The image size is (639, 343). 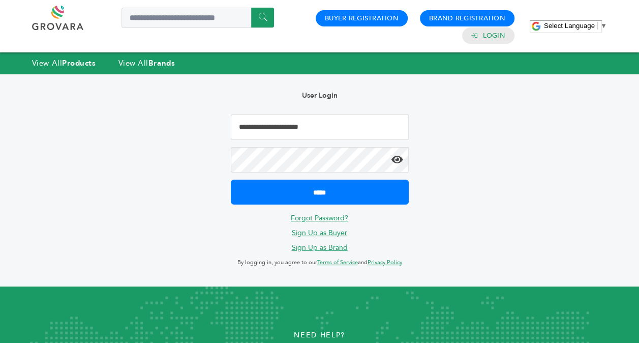 What do you see at coordinates (576, 25) in the screenshot?
I see `a: Select Language​` at bounding box center [576, 25].